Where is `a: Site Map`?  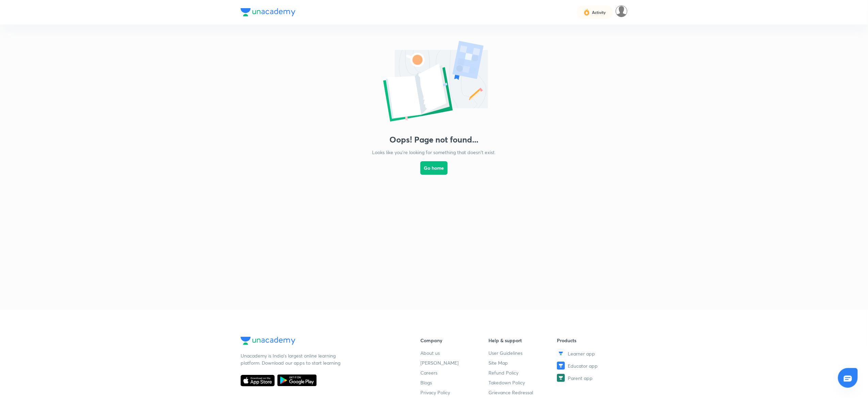 a: Site Map is located at coordinates (523, 362).